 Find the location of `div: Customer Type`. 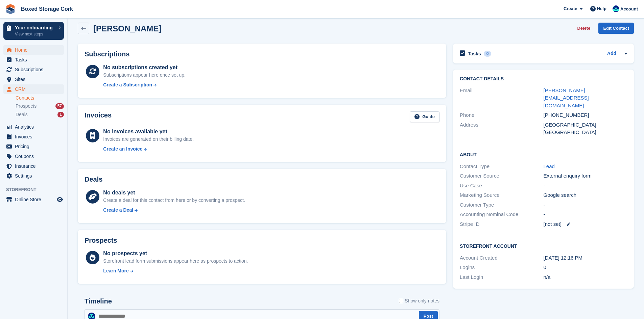

div: Customer Type is located at coordinates (502, 205).